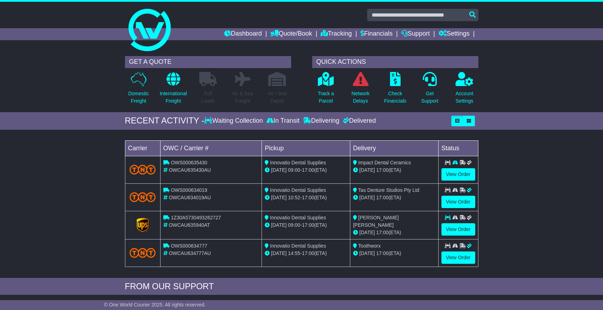 The height and width of the screenshot is (310, 603). What do you see at coordinates (277, 97) in the screenshot?
I see `p: Air / Sea Depot` at bounding box center [277, 97].